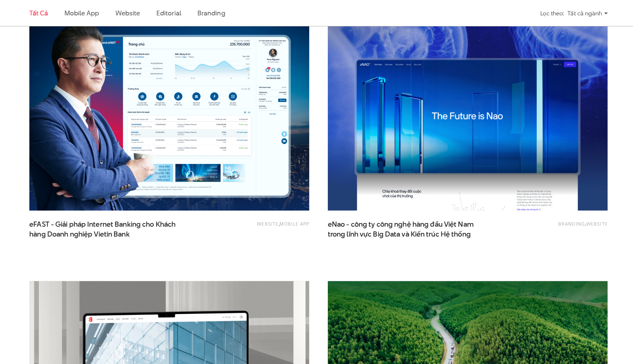  I want to click on img: Efast_internet_banking_Thiet_ke_Trai_nghiemThumbnail, so click(169, 116).